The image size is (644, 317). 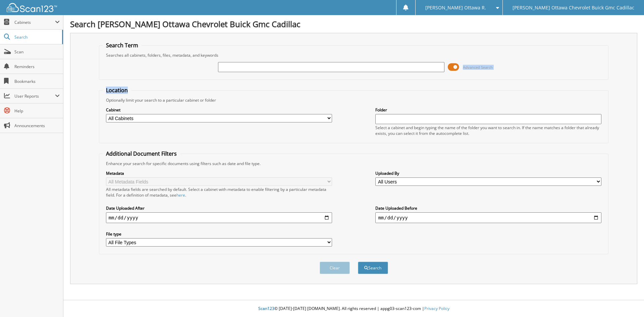 I want to click on span: Search, so click(x=36, y=37).